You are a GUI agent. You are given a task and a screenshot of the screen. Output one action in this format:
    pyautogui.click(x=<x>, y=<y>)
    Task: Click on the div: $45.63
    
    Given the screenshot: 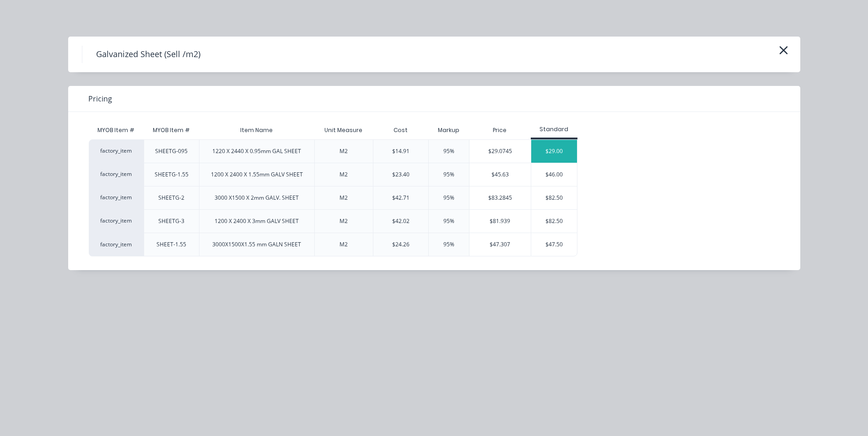 What is the action you would take?
    pyautogui.click(x=500, y=174)
    